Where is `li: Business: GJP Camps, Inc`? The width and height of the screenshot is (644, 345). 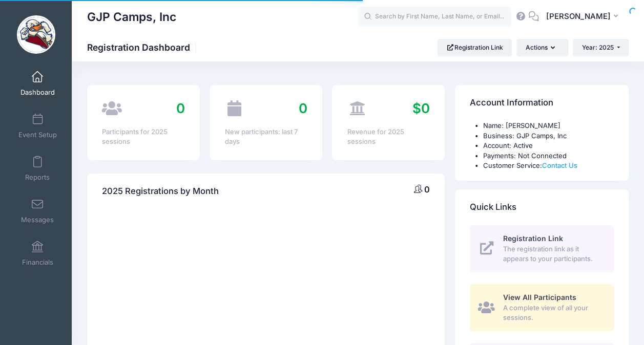 li: Business: GJP Camps, Inc is located at coordinates (548, 136).